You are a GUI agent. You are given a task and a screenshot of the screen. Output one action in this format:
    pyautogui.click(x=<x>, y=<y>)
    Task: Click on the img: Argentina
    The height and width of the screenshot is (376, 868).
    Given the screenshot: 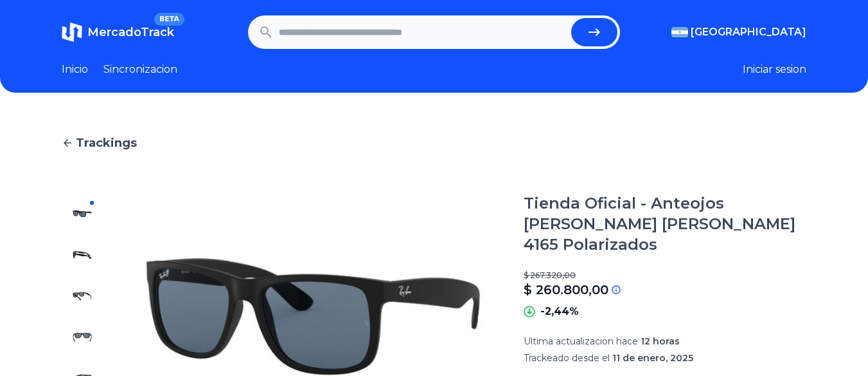 What is the action you would take?
    pyautogui.click(x=680, y=32)
    